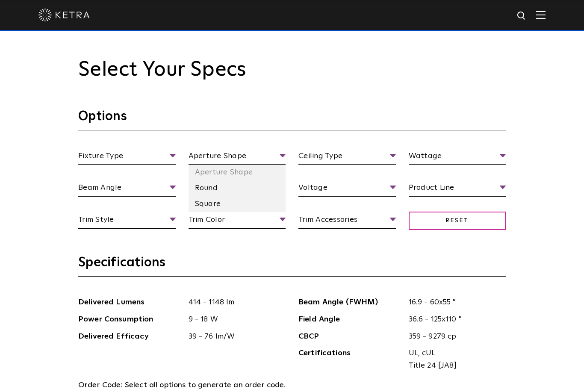 Image resolution: width=584 pixels, height=392 pixels. I want to click on span: Delivered Efficacy, so click(130, 336).